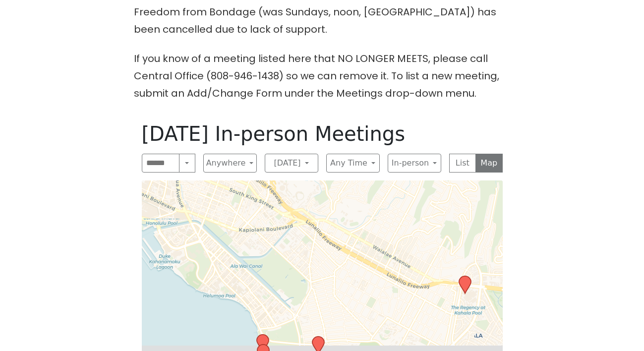 The width and height of the screenshot is (644, 351). Describe the element at coordinates (187, 163) in the screenshot. I see `button: Search` at that location.